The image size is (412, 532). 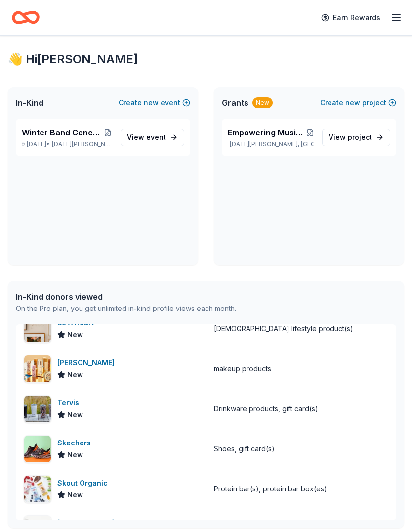 I want to click on button: Createnewproject, so click(x=358, y=103).